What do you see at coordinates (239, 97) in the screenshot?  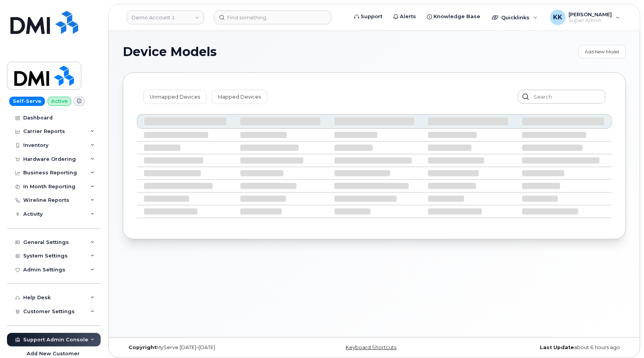 I see `a: Mapped Devices` at bounding box center [239, 97].